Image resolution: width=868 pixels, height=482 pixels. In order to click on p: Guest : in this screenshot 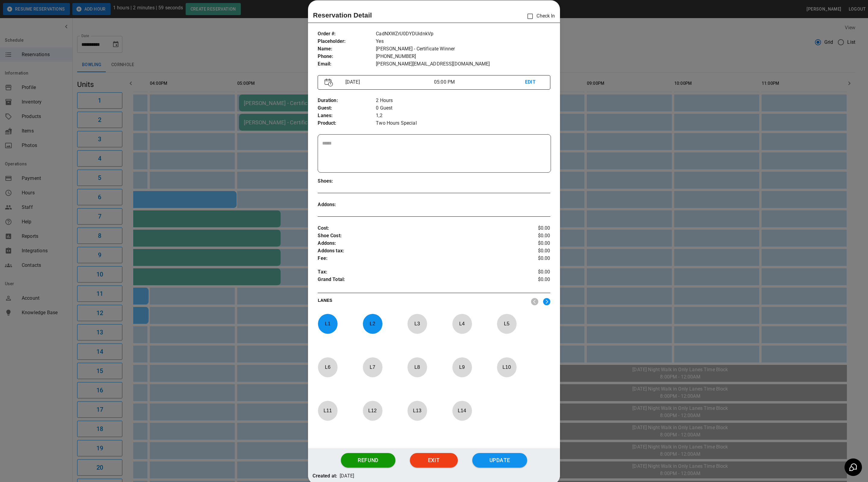, I will do `click(347, 108)`.